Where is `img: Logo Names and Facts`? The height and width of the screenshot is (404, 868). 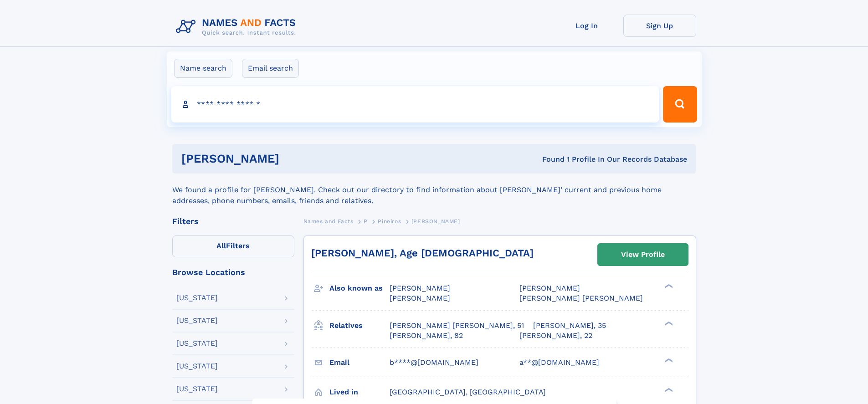
img: Logo Names and Facts is located at coordinates (237, 27).